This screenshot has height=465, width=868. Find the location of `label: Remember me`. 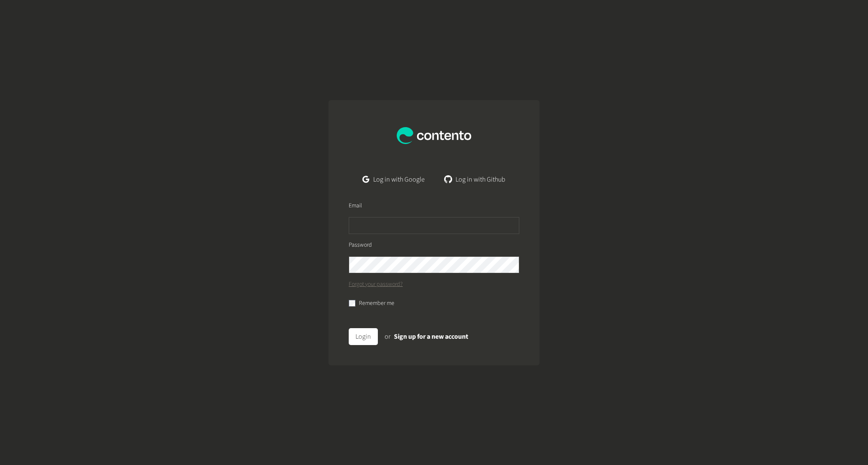

label: Remember me is located at coordinates (377, 303).